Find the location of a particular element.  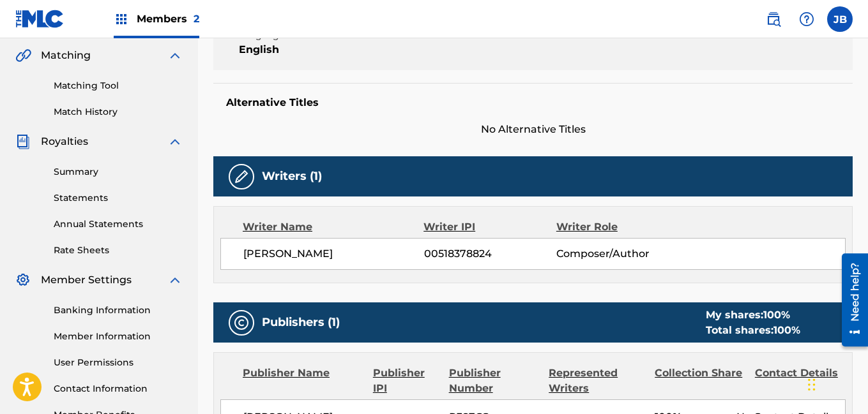

div: Writer Role is located at coordinates (616, 227).